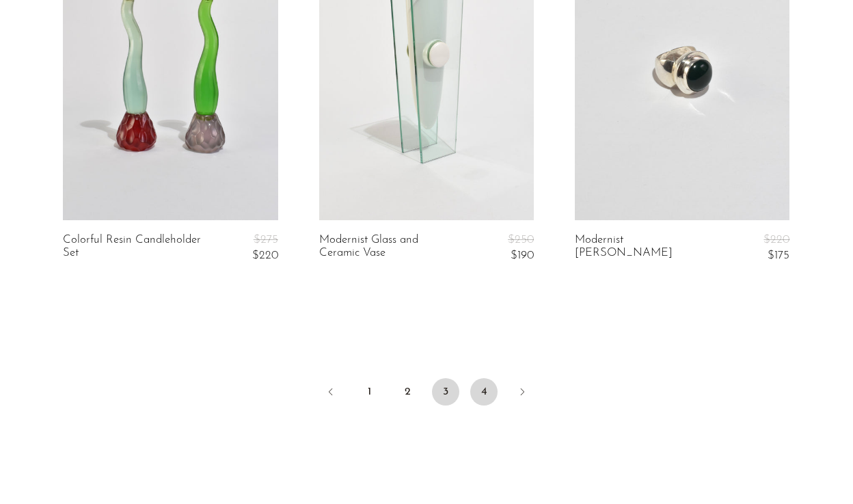 This screenshot has height=504, width=853. What do you see at coordinates (331, 393) in the screenshot?
I see `a: Previous` at bounding box center [331, 393].